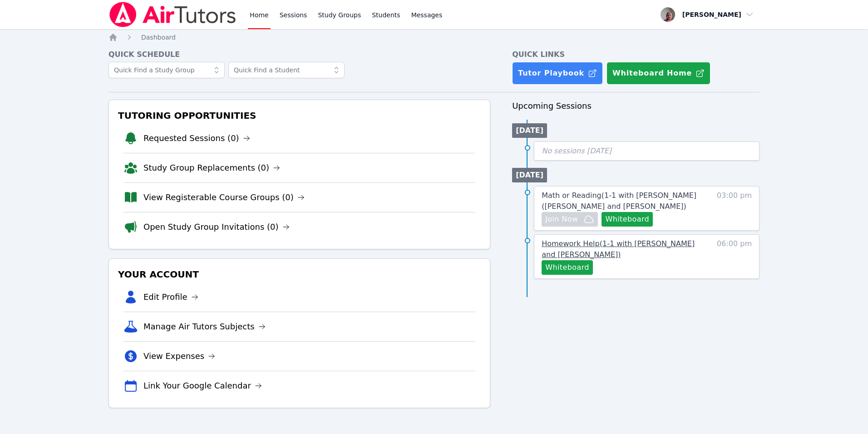 The height and width of the screenshot is (434, 868). What do you see at coordinates (636, 55) in the screenshot?
I see `h4: Quick Links` at bounding box center [636, 55].